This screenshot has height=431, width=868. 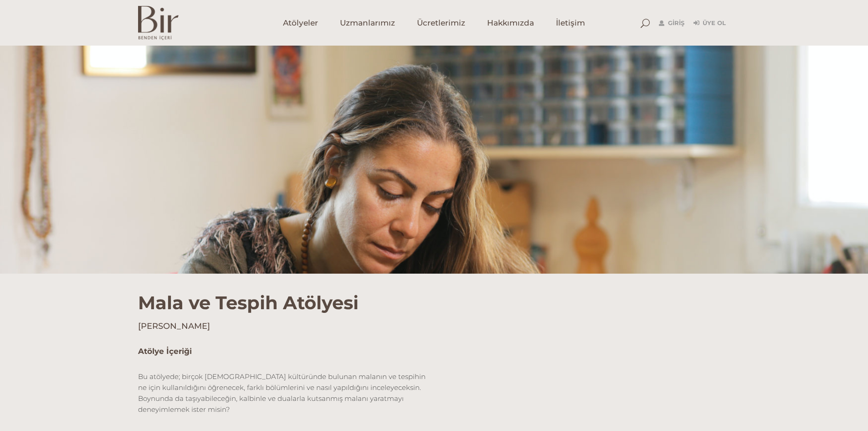 I want to click on a: Üye Ol, so click(x=710, y=23).